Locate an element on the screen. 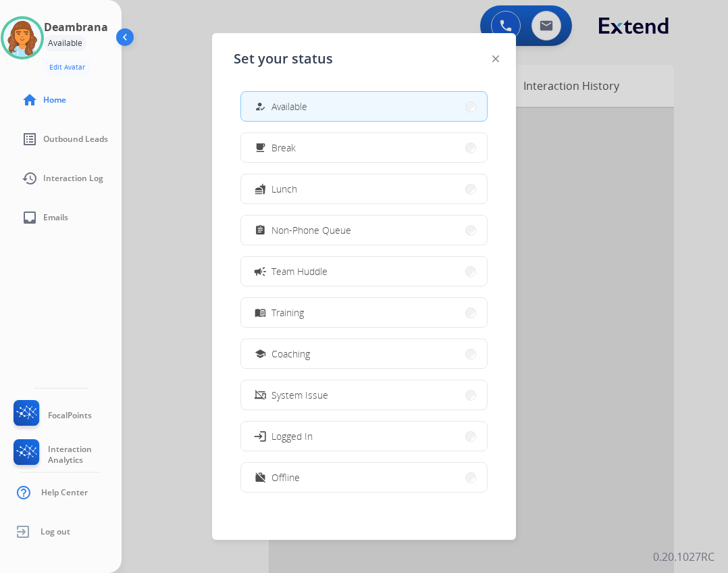  button: Available is located at coordinates (364, 106).